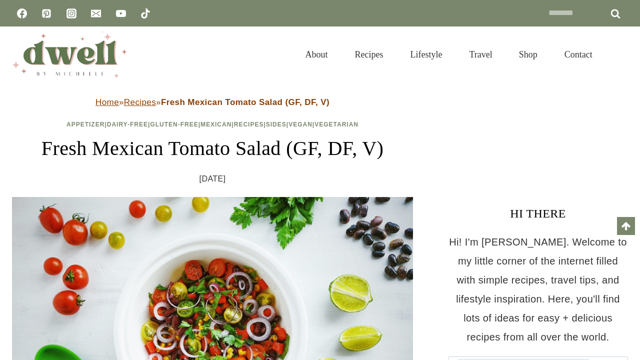 The image size is (640, 360). Describe the element at coordinates (579, 55) in the screenshot. I see `a: Contact` at that location.